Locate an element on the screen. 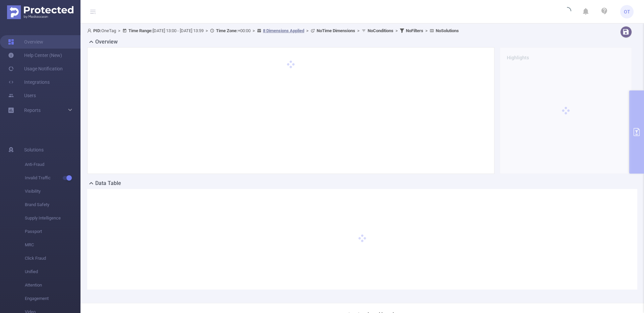 The width and height of the screenshot is (644, 313). span: Unified is located at coordinates (53, 272).